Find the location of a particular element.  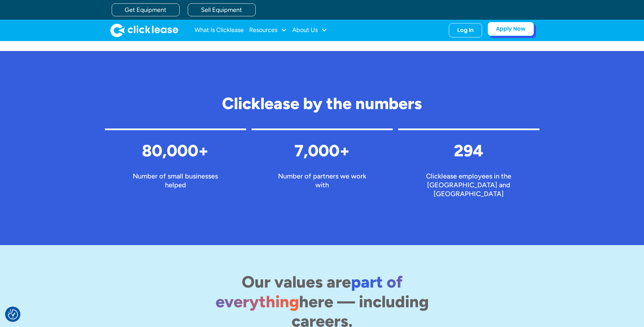

img: Revisit consent button is located at coordinates (13, 314).